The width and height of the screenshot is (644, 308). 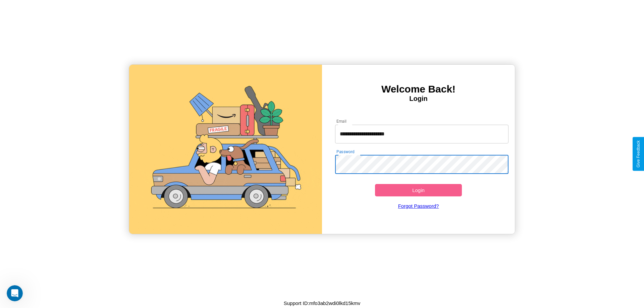 What do you see at coordinates (346, 152) in the screenshot?
I see `label: Password` at bounding box center [346, 152].